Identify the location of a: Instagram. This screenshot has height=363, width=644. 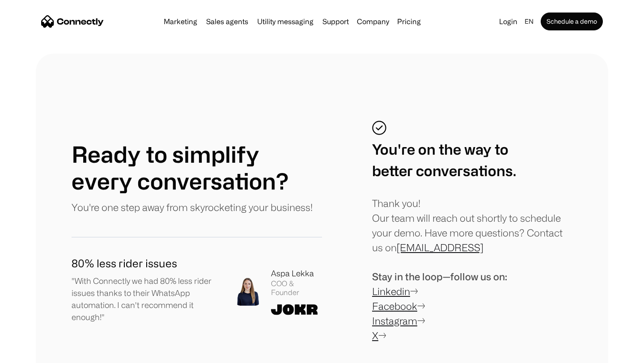
(395, 320).